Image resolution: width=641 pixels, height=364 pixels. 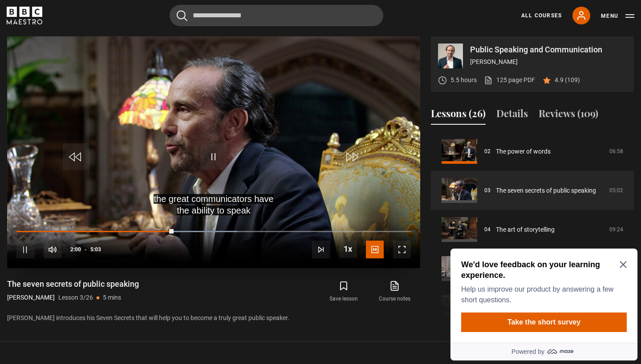 What do you see at coordinates (277, 15) in the screenshot?
I see `input: Search` at bounding box center [277, 15].